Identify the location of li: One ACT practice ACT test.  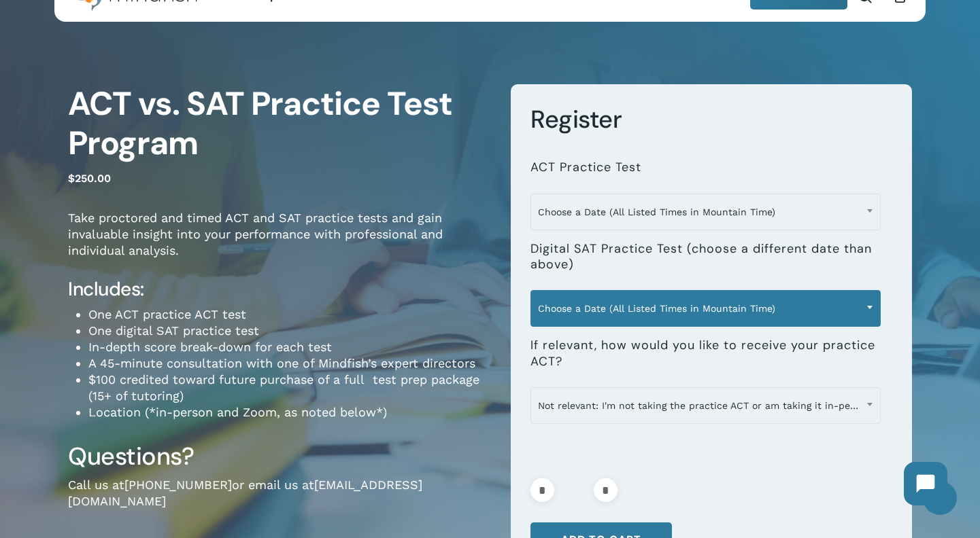
(289, 315).